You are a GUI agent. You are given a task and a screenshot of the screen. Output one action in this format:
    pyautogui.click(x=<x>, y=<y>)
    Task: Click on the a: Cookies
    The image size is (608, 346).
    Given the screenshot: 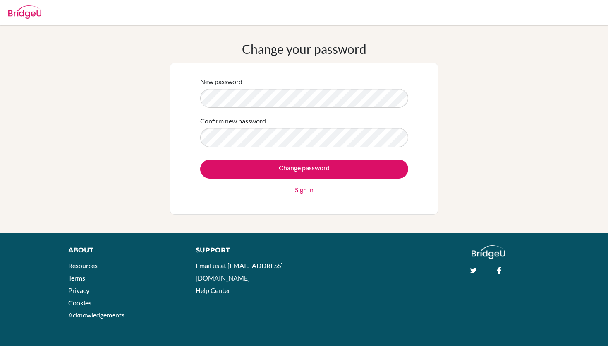 What is the action you would take?
    pyautogui.click(x=80, y=302)
    